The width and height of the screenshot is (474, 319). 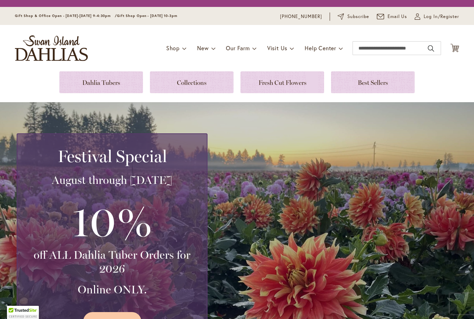 I want to click on span: Email Us, so click(x=397, y=17).